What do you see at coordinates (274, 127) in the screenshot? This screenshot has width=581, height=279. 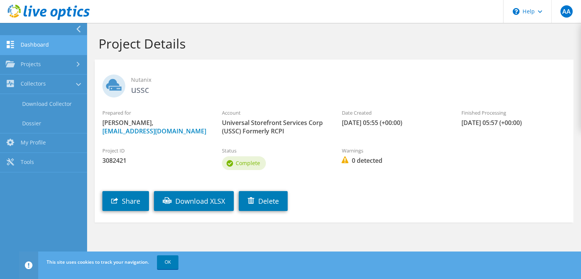 I see `span: Universal Storefront Services Corp (USSC) Formerly RCPI` at bounding box center [274, 127].